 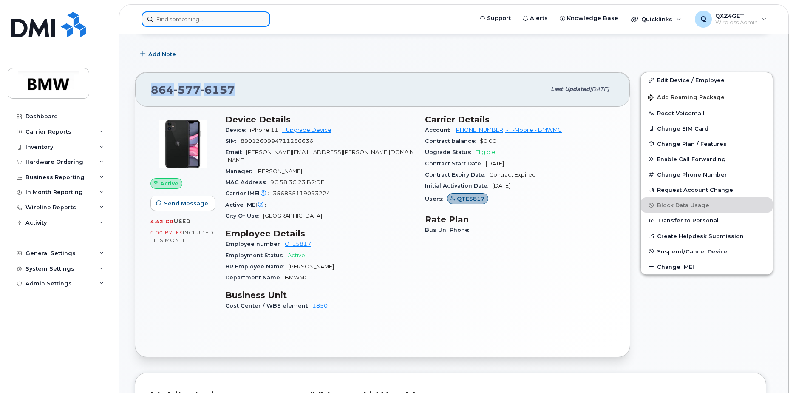 What do you see at coordinates (269, 305) in the screenshot?
I see `span: Cost Center / WBS element` at bounding box center [269, 305].